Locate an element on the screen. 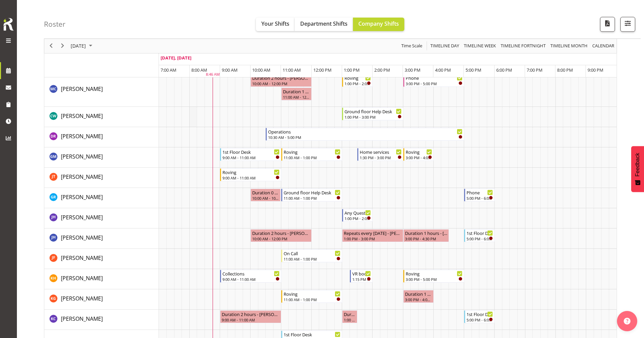 The height and width of the screenshot is (338, 644). div: Collections is located at coordinates (251, 273).